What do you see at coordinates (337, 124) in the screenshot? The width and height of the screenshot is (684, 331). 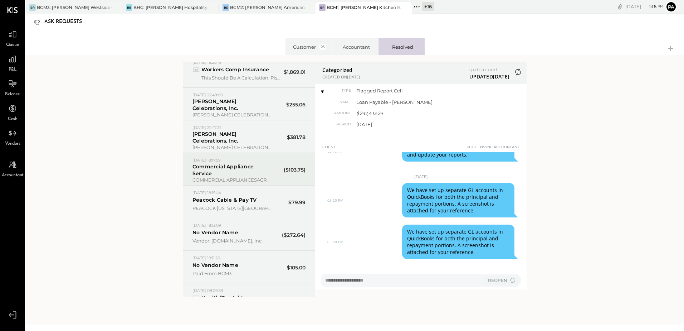 I see `span: Period` at bounding box center [337, 124].